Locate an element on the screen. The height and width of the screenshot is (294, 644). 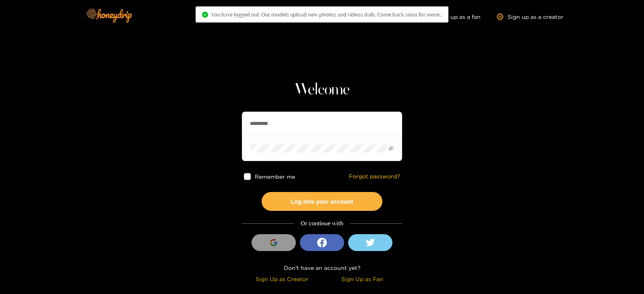
h1: Welcome is located at coordinates (322, 90).